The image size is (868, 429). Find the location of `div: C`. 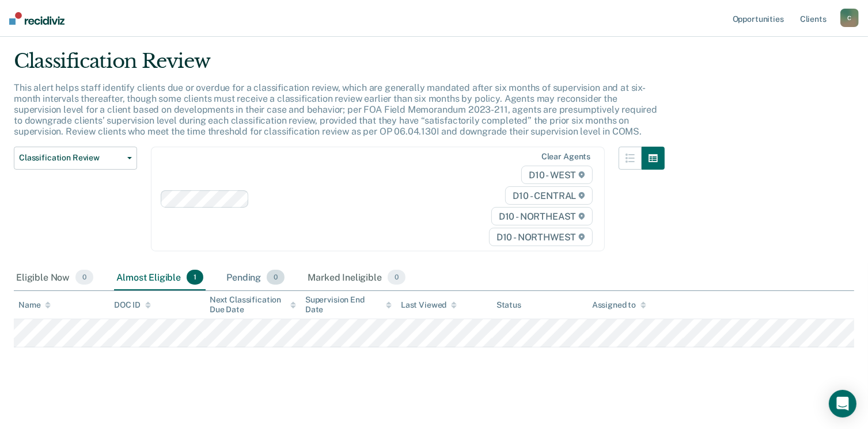

div: C is located at coordinates (850, 17).